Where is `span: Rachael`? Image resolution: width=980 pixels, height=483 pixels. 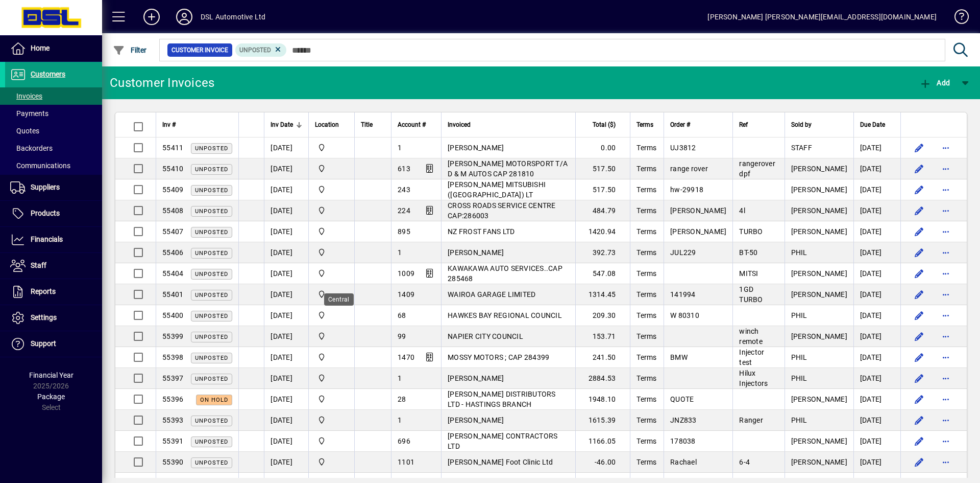
span: Rachael is located at coordinates (684, 462).